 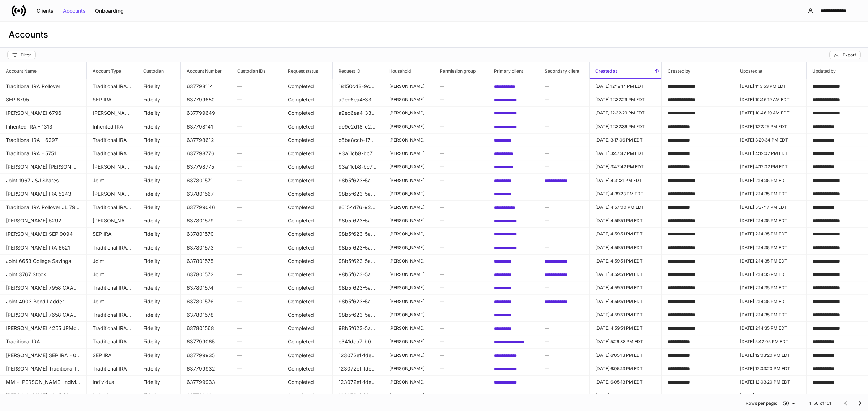 I want to click on td: 637798776, so click(x=206, y=154).